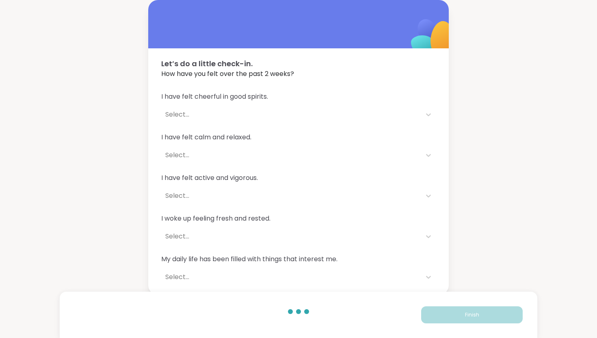 Image resolution: width=597 pixels, height=338 pixels. I want to click on span: I have felt cheerful in good spirits., so click(299, 97).